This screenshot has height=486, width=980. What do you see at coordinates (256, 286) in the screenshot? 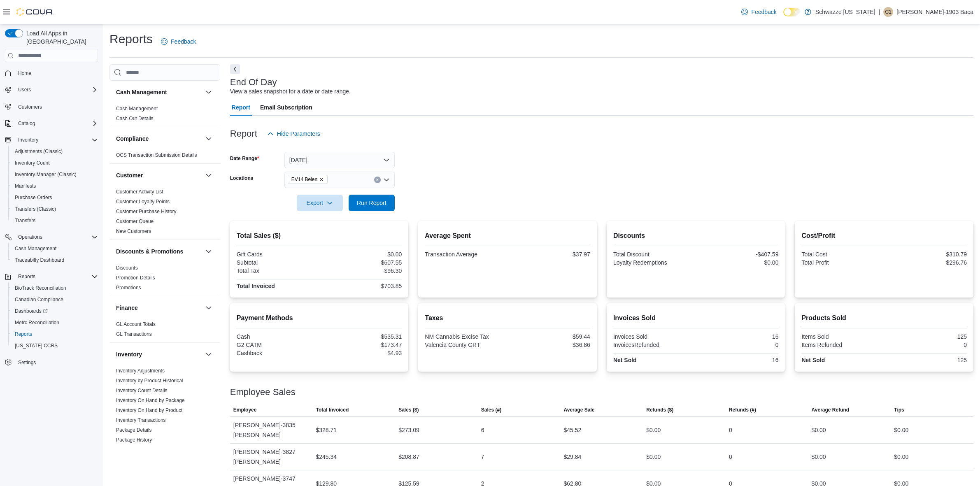
I see `strong: Total Invoiced` at bounding box center [256, 286].